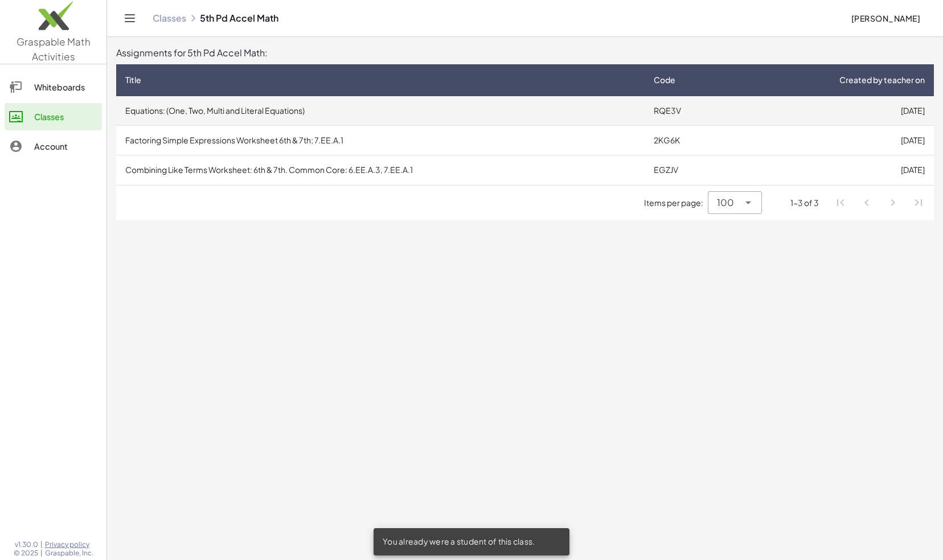  Describe the element at coordinates (725, 202) in the screenshot. I see `span: 100` at that location.